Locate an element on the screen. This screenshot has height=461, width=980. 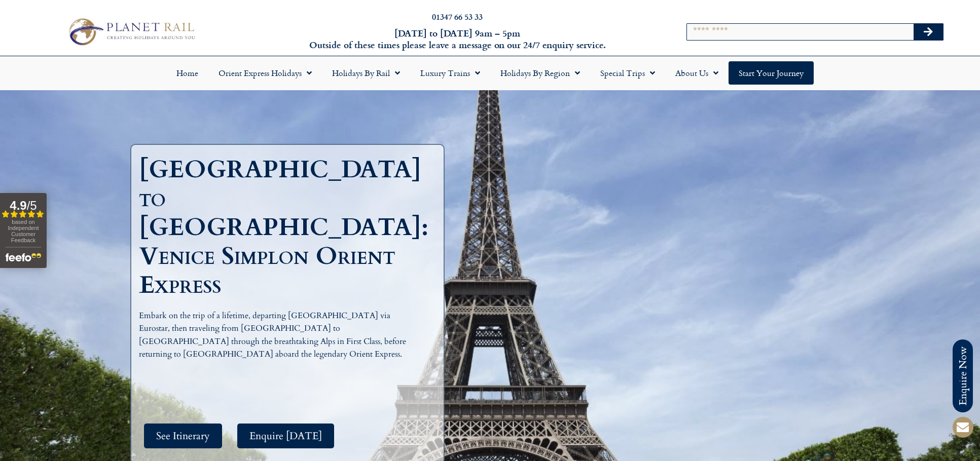
a: See Itinerary is located at coordinates (183, 436).